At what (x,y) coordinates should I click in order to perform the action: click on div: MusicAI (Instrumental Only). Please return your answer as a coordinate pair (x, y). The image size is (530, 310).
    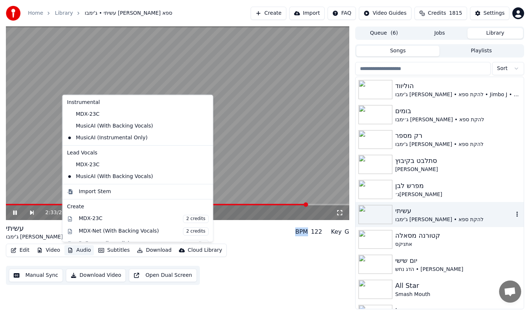
    Looking at the image, I should click on (132, 137).